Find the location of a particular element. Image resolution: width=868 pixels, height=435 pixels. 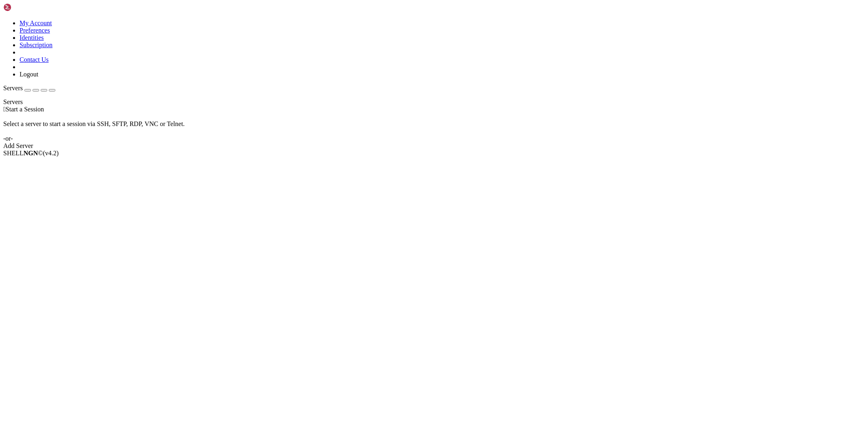

a: Identities is located at coordinates (32, 37).